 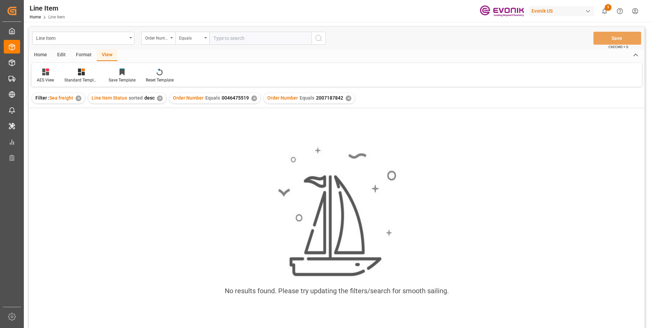 I want to click on img: Evonik-brand-mark-Deep-Purple-RGB.jpeg_1700498283.jpeg, so click(x=502, y=11).